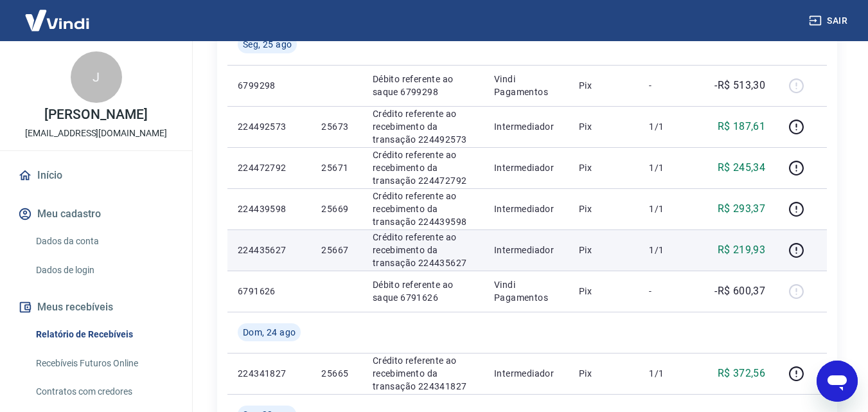 The height and width of the screenshot is (412, 868). What do you see at coordinates (423, 168) in the screenshot?
I see `p: Crédito referente ao recebimento da transação 224472792` at bounding box center [423, 168].